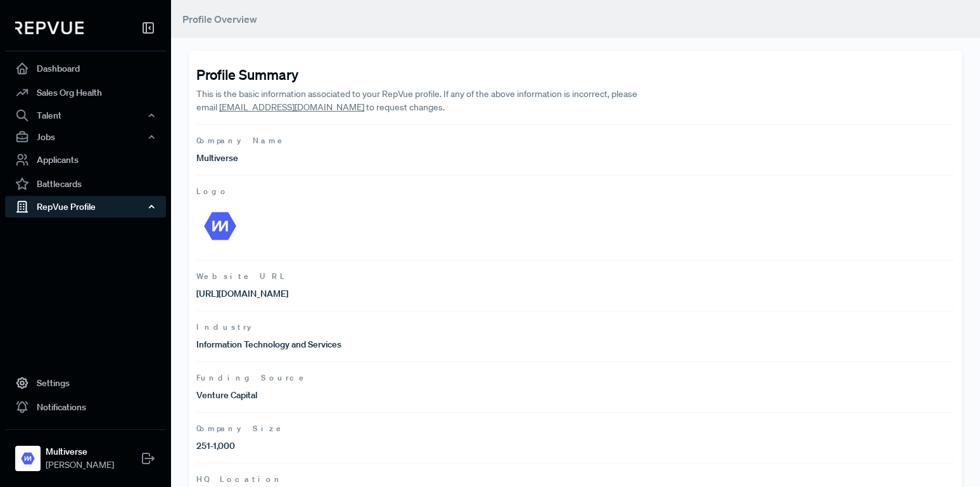 The width and height of the screenshot is (980, 487). I want to click on button: Talent, so click(85, 116).